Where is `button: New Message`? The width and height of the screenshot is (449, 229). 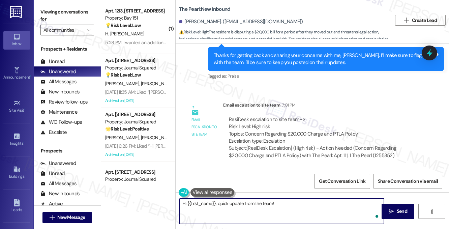
button: New Message is located at coordinates (67, 217).